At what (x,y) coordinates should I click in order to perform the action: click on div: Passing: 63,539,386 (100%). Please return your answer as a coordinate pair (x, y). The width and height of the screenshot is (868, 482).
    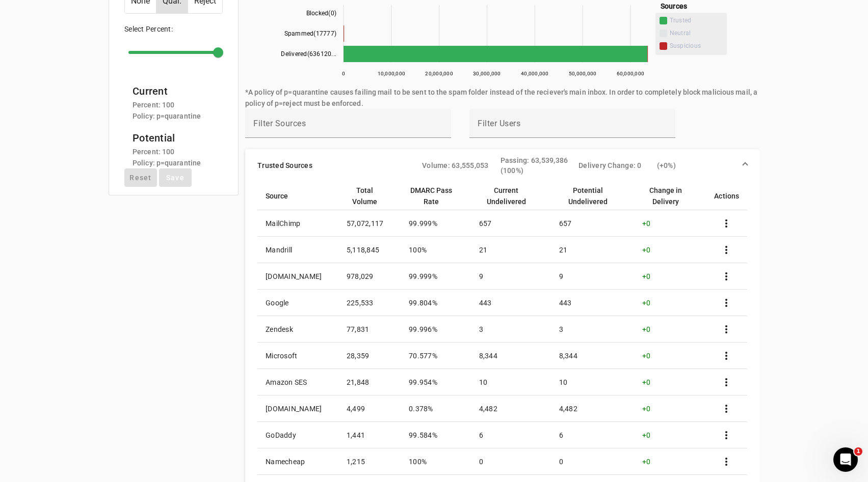
    Looking at the image, I should click on (540, 165).